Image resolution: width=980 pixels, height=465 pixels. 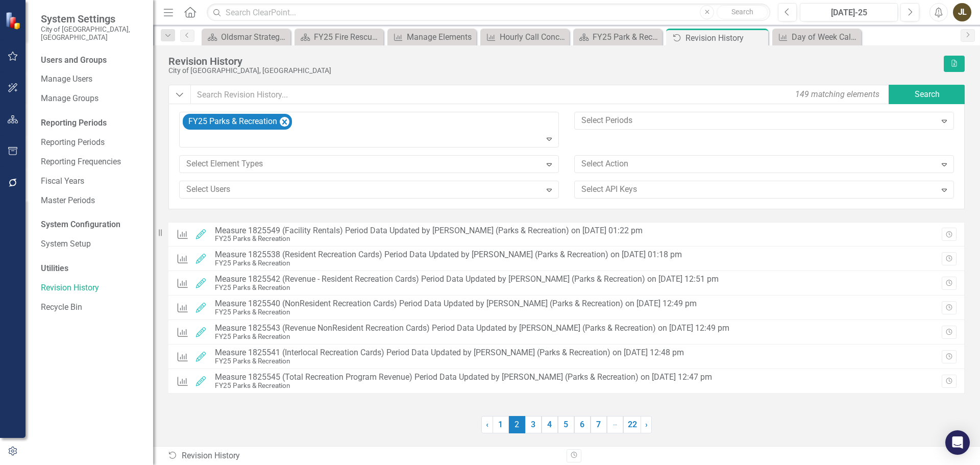 What do you see at coordinates (339, 37) in the screenshot?
I see `a: FY25 Fire Rescue - Strategic Plan` at bounding box center [339, 37].